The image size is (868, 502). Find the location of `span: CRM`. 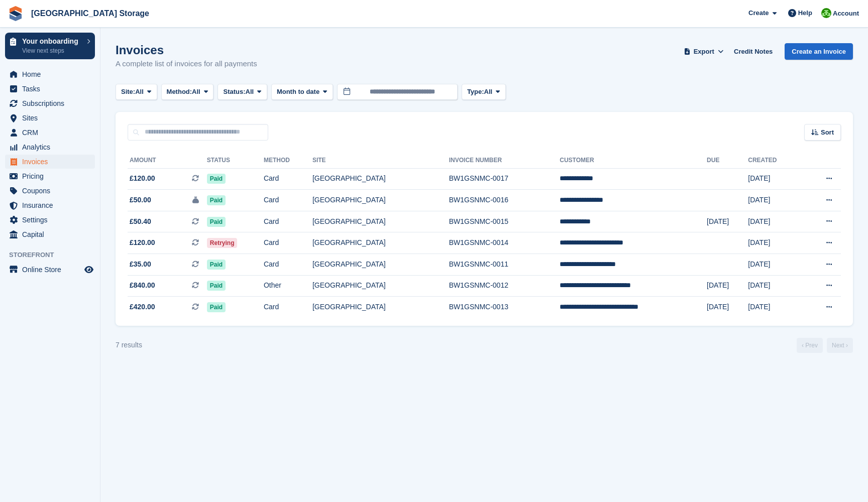

span: CRM is located at coordinates (53, 132).